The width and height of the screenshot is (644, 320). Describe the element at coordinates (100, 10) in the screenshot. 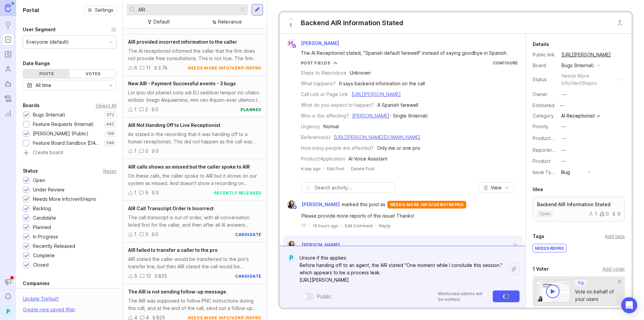

I see `button: Settings` at that location.